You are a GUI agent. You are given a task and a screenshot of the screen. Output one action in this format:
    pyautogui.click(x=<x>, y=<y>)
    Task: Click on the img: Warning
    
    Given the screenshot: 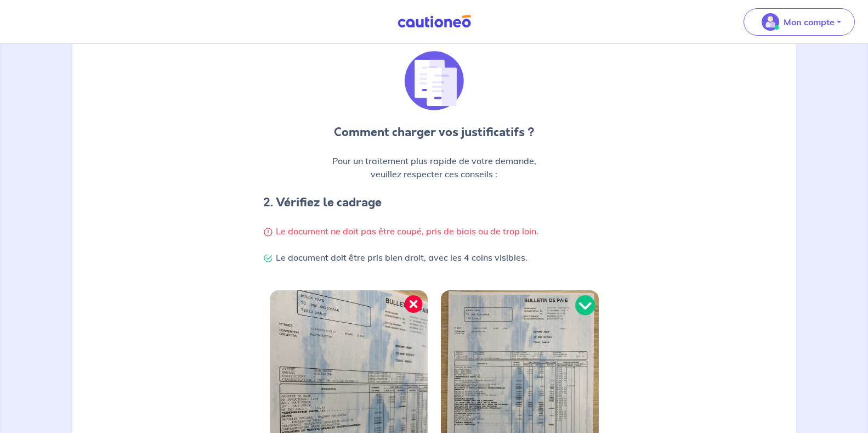 What is the action you would take?
    pyautogui.click(x=268, y=232)
    